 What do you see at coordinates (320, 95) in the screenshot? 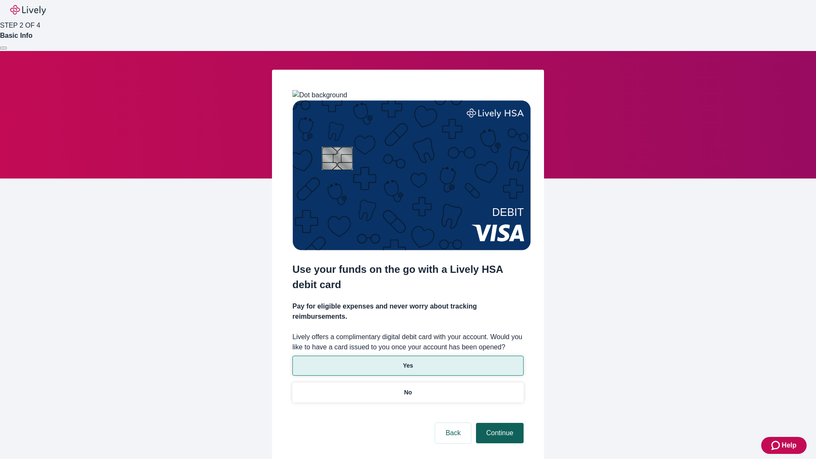
I see `img: Dot background` at bounding box center [320, 95].